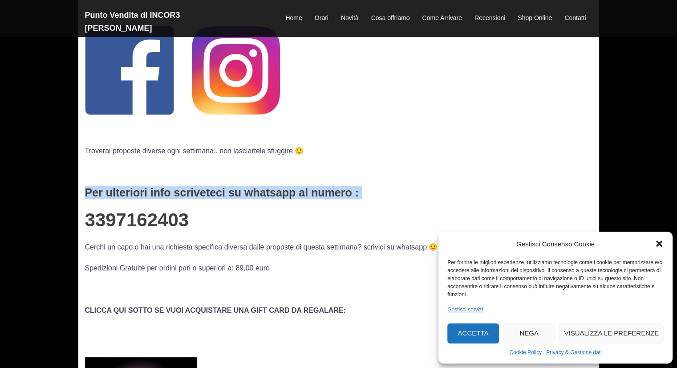 The width and height of the screenshot is (677, 368). Describe the element at coordinates (339, 193) in the screenshot. I see `h4: Per ulteriori info scriveteci su whatsapp al numero :` at that location.